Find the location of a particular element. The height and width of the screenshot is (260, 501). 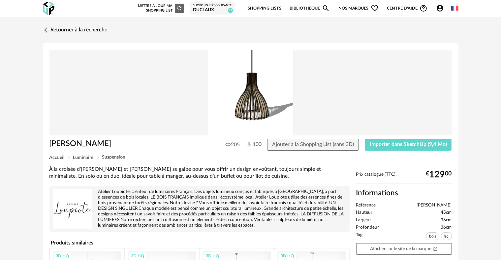

span: Centre d'aideHelp Circle Outline icon is located at coordinates (407, 8).